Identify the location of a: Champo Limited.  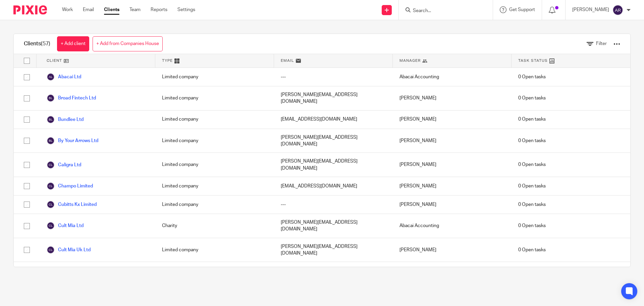
(70, 186).